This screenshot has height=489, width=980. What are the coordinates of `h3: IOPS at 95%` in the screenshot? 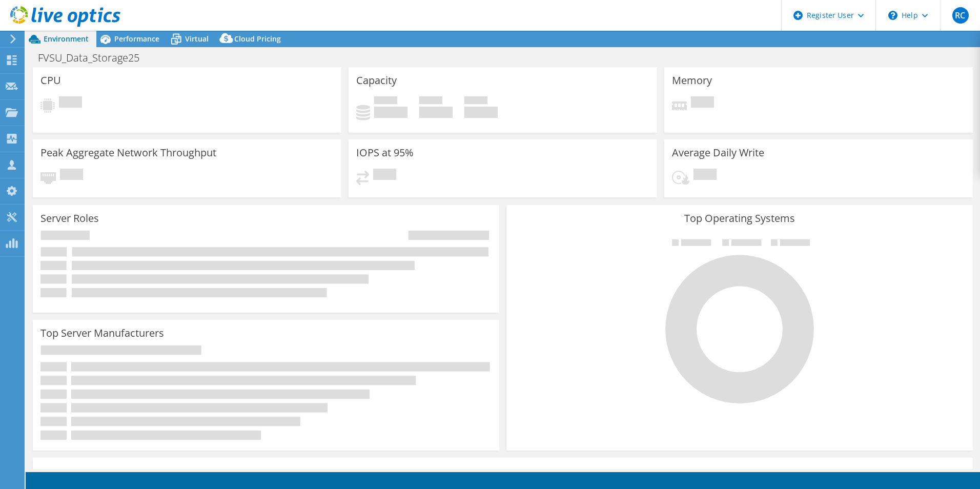 It's located at (385, 153).